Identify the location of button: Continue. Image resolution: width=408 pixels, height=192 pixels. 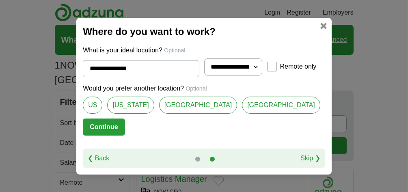
(104, 127).